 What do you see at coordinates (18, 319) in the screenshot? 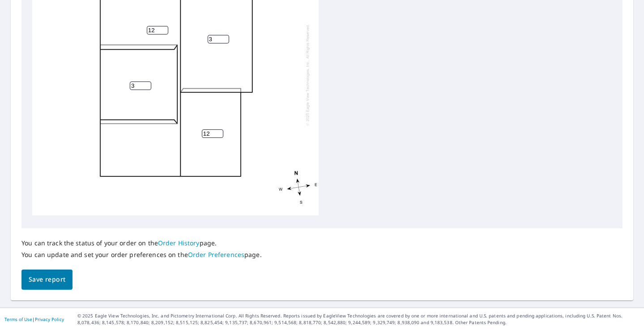
I see `a: Terms of Use` at bounding box center [18, 319].